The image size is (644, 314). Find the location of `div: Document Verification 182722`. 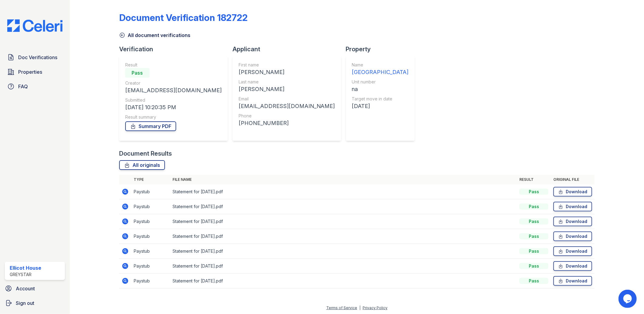

div: Document Verification 182722 is located at coordinates (184, 18).